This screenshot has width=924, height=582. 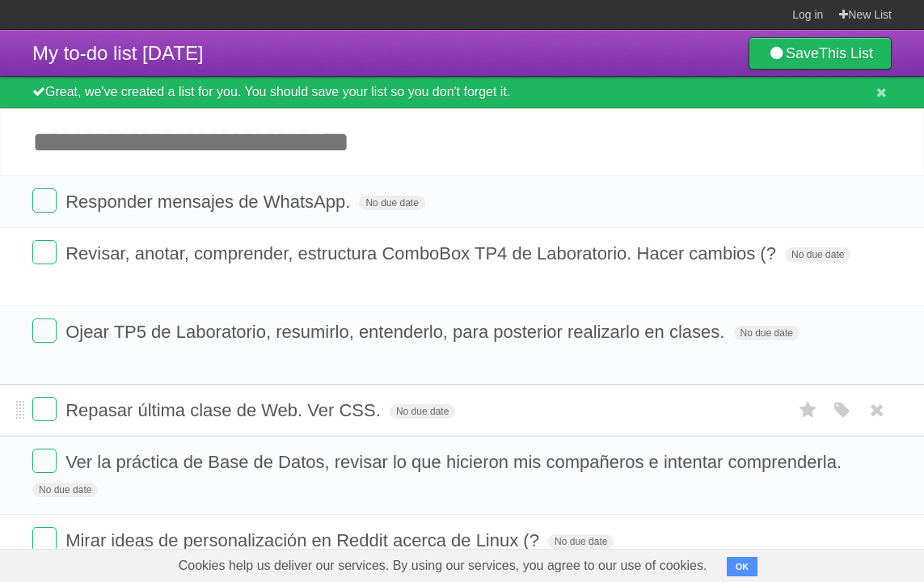 I want to click on label: Star task, so click(x=808, y=410).